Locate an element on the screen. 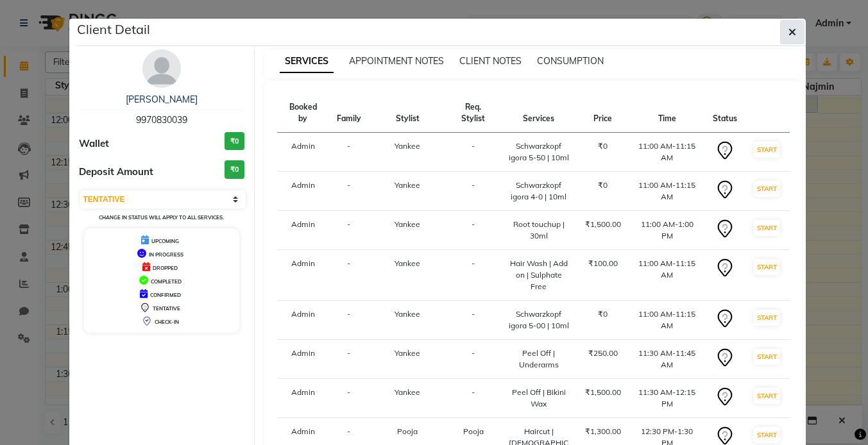 The height and width of the screenshot is (445, 868). th: Stylist is located at coordinates (407, 113).